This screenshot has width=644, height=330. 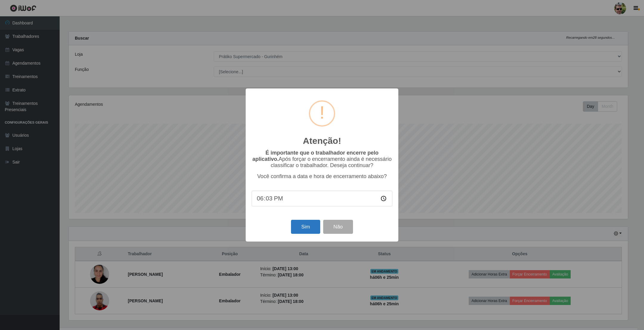 What do you see at coordinates (305, 226) in the screenshot?
I see `button: Sim` at bounding box center [305, 226].